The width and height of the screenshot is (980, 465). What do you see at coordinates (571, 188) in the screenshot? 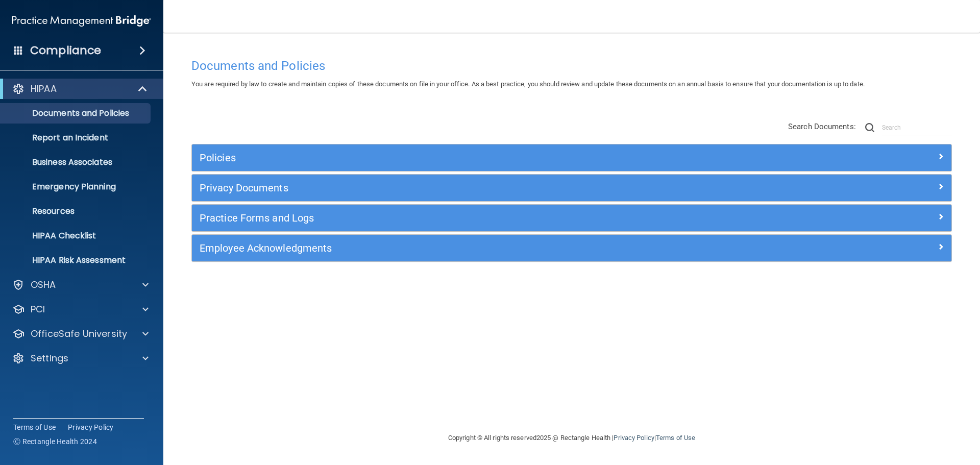
I see `a: Privacy Documents` at bounding box center [571, 188].